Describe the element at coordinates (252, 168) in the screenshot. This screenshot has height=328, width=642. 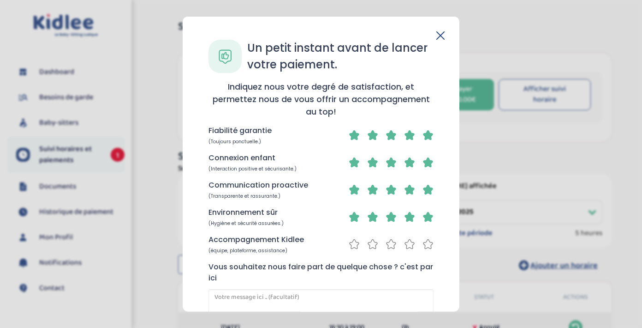
I see `span: (Interaction positive et sécurisante.)` at that location.